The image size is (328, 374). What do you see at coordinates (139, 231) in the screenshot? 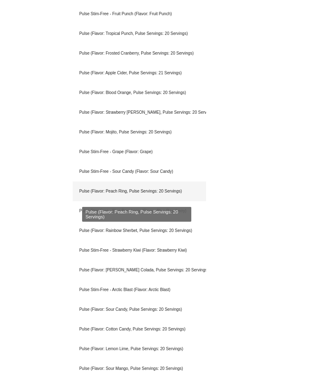
I see `div: Pulse (Flavor: Rainbow Sherbet, Pulse Servings: 20 Servings)` at bounding box center [139, 231].